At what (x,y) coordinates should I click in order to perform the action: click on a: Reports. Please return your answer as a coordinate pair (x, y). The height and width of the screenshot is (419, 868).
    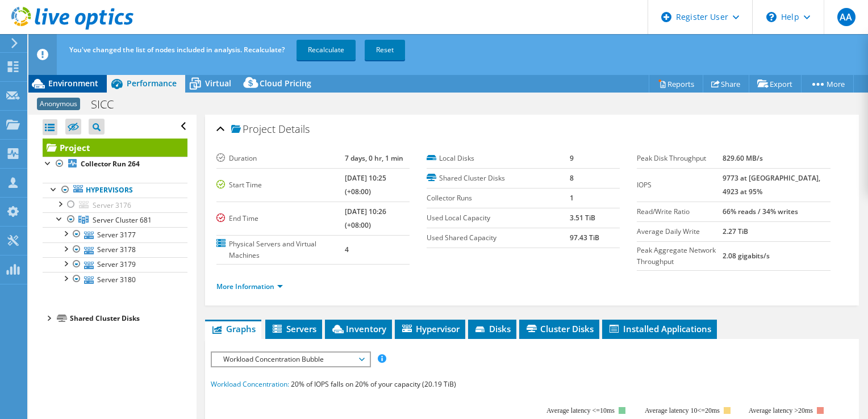
    Looking at the image, I should click on (676, 83).